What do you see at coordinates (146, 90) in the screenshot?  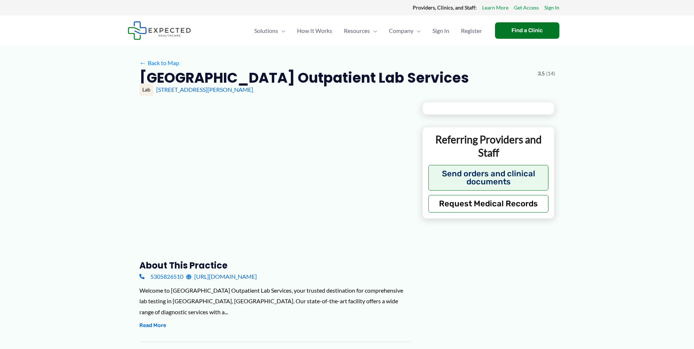 I see `div: Lab` at bounding box center [146, 90].